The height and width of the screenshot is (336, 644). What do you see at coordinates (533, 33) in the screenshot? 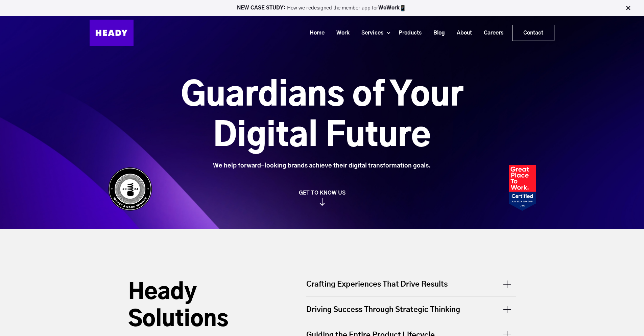
I see `a: Contact` at bounding box center [533, 33].